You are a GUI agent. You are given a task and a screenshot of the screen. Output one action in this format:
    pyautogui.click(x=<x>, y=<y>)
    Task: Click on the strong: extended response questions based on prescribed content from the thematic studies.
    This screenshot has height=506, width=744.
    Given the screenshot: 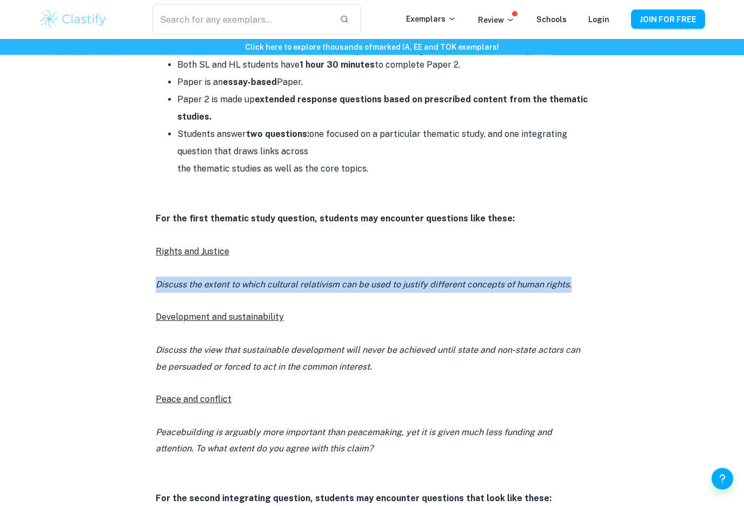 What is the action you would take?
    pyautogui.click(x=382, y=108)
    